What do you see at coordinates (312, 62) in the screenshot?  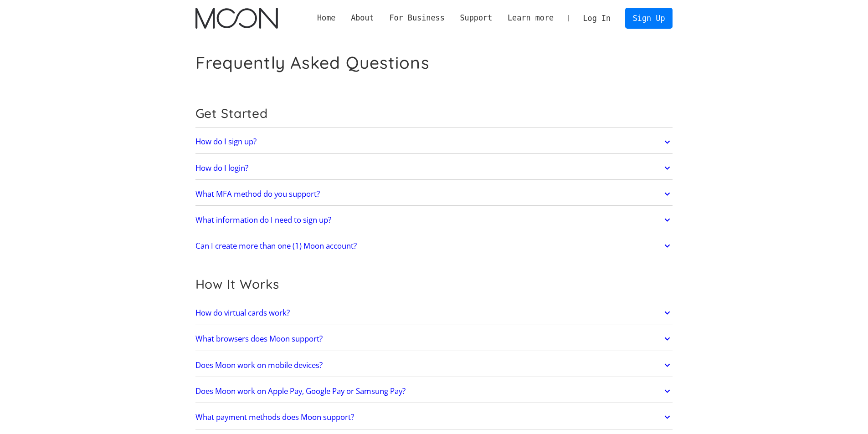 I see `h1: Frequently Asked Questions` at bounding box center [312, 62].